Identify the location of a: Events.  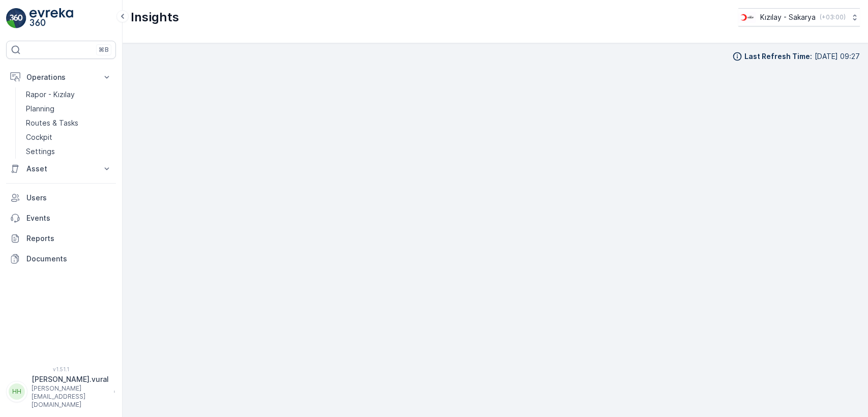
(61, 218).